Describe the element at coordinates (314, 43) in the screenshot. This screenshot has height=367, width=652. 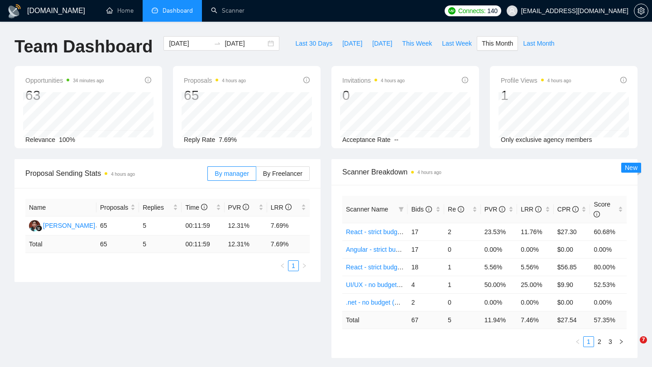
I see `span: Last 30 Days` at that location.